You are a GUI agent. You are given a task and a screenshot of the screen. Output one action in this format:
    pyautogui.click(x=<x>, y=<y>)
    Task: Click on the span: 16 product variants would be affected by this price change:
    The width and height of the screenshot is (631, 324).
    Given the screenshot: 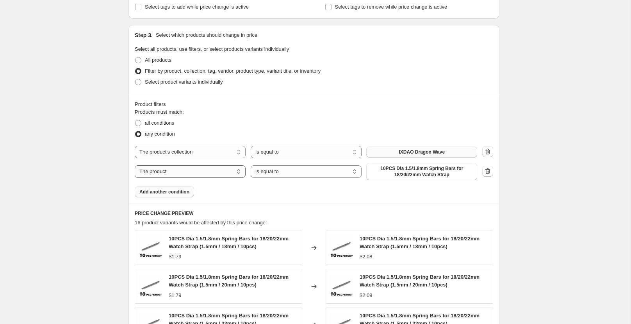 What is the action you would take?
    pyautogui.click(x=201, y=222)
    